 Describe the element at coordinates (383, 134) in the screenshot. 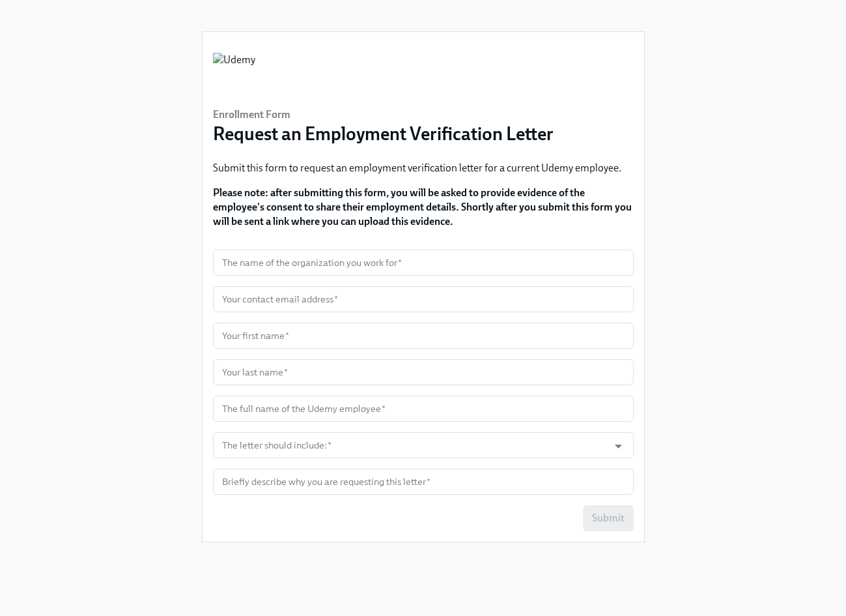

I see `h3: Request an Employment Verification Letter` at that location.